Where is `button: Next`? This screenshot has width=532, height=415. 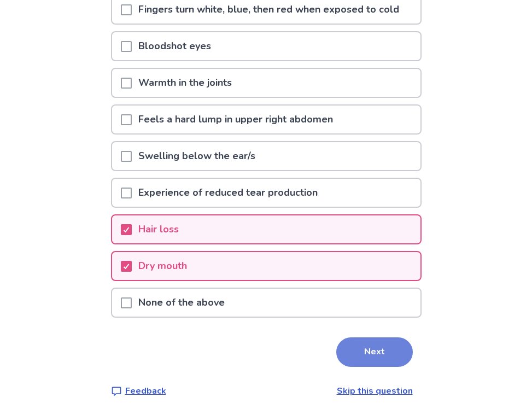 button: Next is located at coordinates (374, 352).